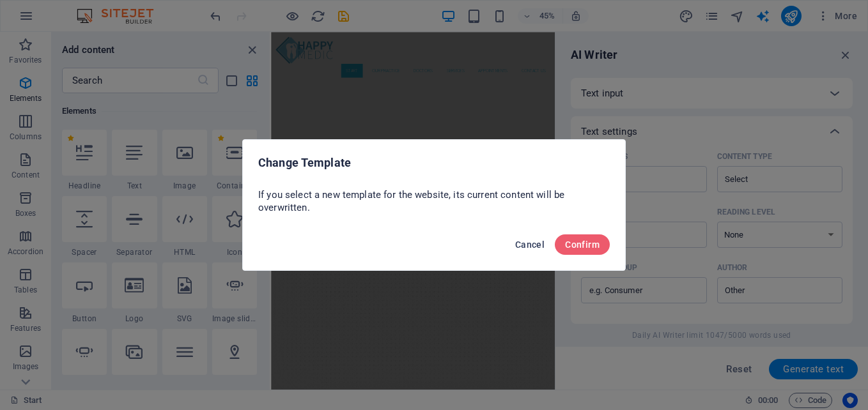 This screenshot has height=410, width=868. I want to click on span: Confirm, so click(583, 244).